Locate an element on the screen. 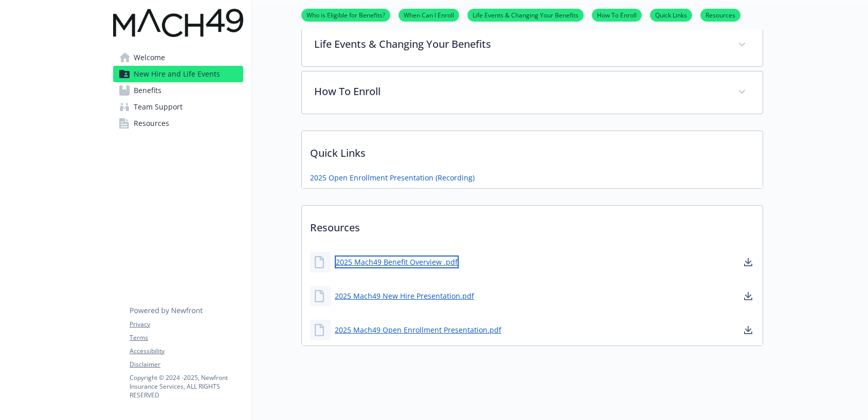 The width and height of the screenshot is (868, 420). div: How To Enroll is located at coordinates (532, 93).